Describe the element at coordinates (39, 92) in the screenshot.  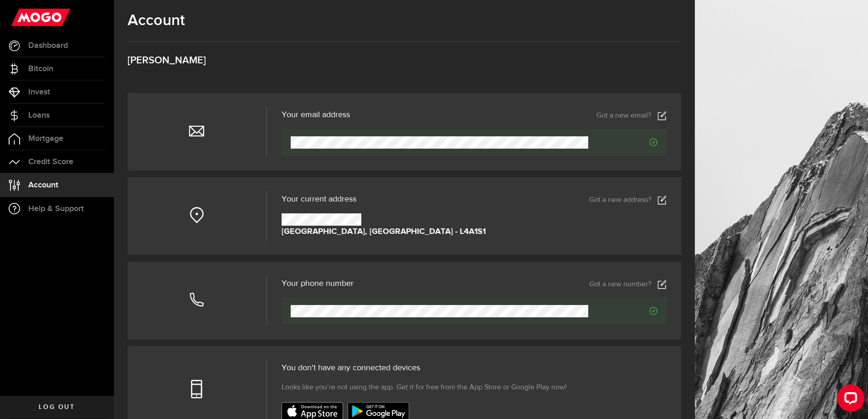
I see `span: Invest` at that location.